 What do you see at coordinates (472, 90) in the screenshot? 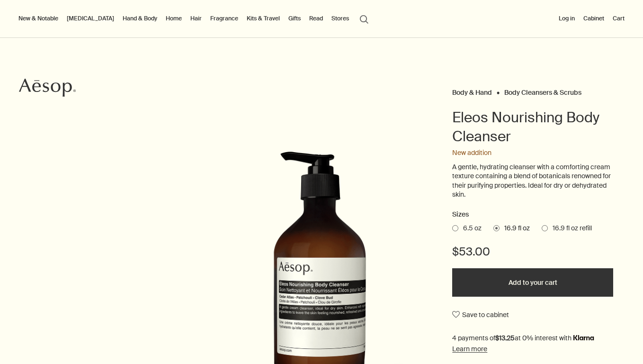
I see `a: Body & Hand` at bounding box center [472, 90].